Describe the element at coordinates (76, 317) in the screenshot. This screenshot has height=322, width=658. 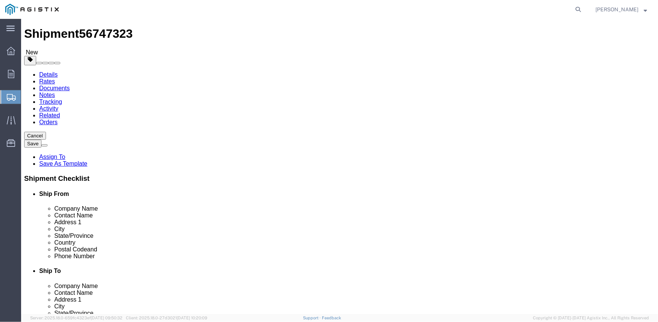
I see `span: Server: 2025.18.0-659fc4323ef` at that location.